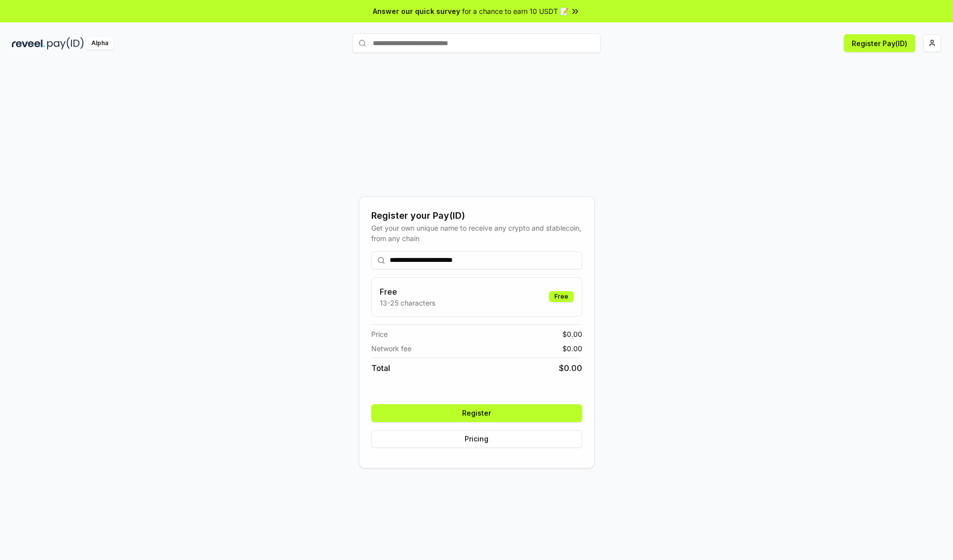 Image resolution: width=953 pixels, height=560 pixels. Describe the element at coordinates (561, 297) in the screenshot. I see `div: Free` at that location.